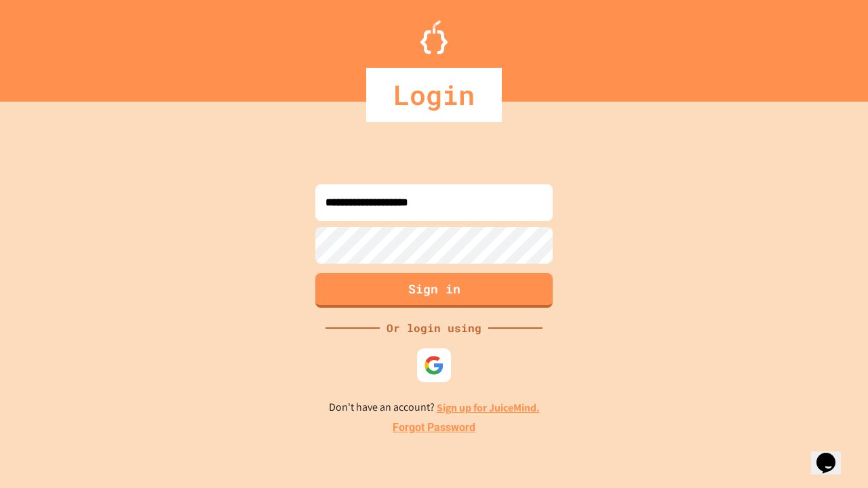 This screenshot has width=868, height=488. Describe the element at coordinates (434, 37) in the screenshot. I see `img: Logo.svg` at that location.